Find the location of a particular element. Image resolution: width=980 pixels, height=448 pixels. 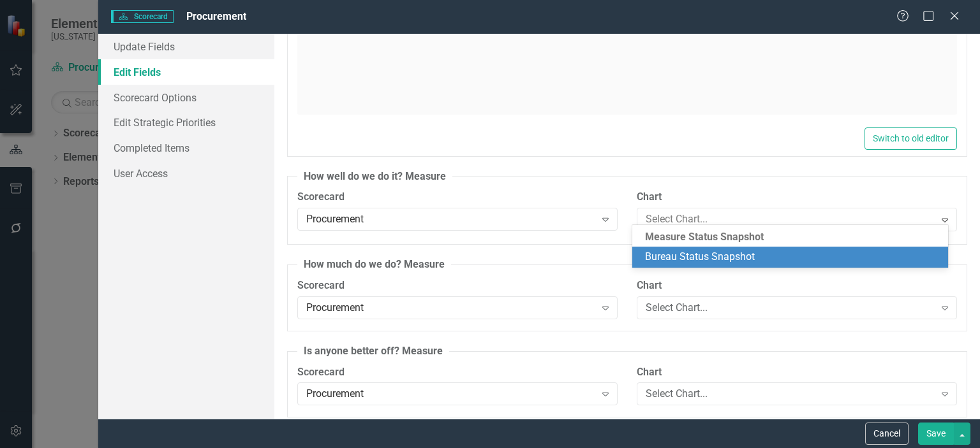

a: Update Fields is located at coordinates (186, 46).